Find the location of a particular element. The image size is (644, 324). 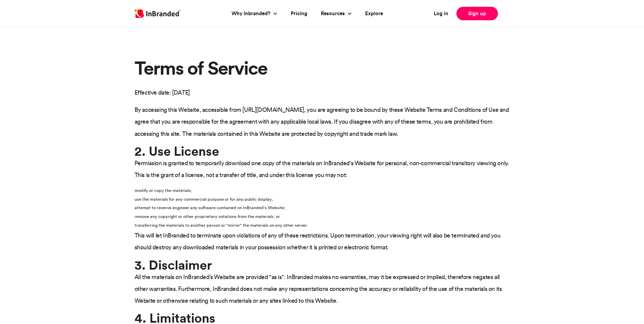

li: remove any copyright or other proprietary notations from the materials; or is located at coordinates (323, 217).